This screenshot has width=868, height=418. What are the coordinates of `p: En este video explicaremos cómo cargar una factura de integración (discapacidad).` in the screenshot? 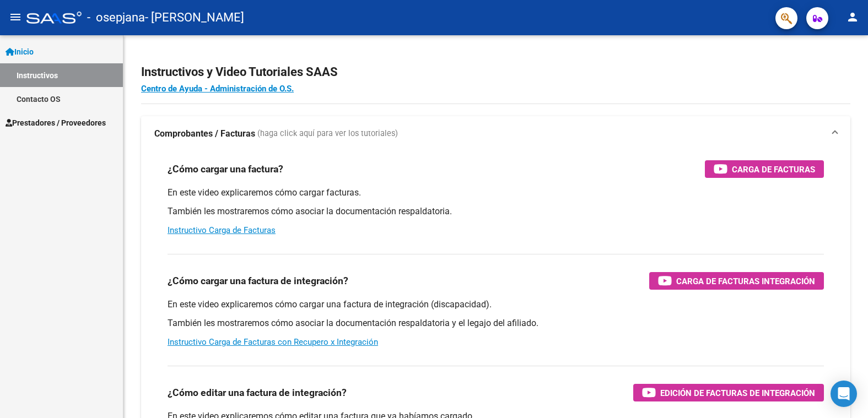 It's located at (496, 305).